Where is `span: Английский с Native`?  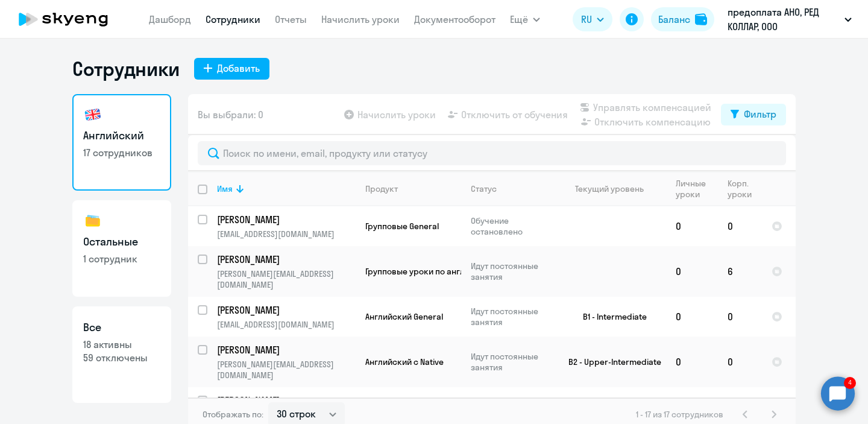 span: Английский с Native is located at coordinates (404, 361).